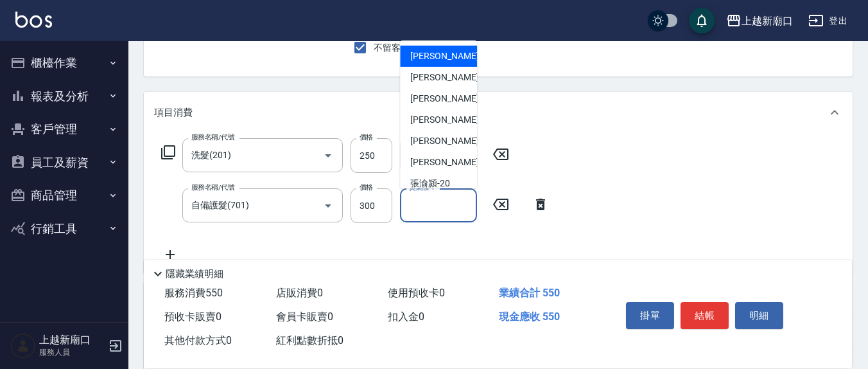  I want to click on button: 商品管理, so click(64, 195).